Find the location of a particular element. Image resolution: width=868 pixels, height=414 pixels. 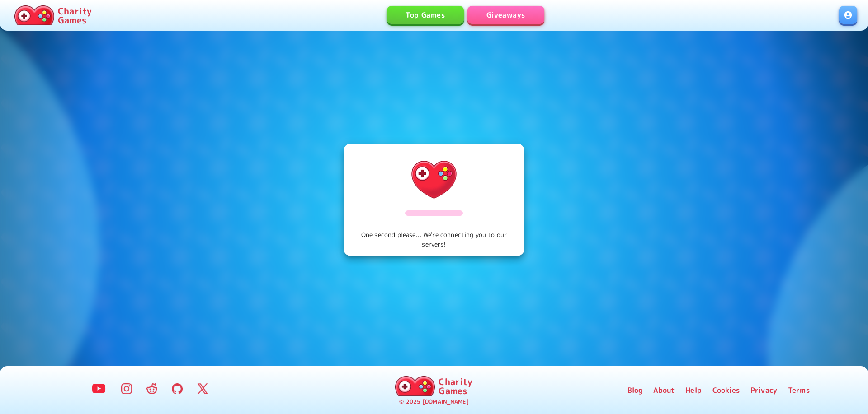

a: Terms is located at coordinates (799, 390).